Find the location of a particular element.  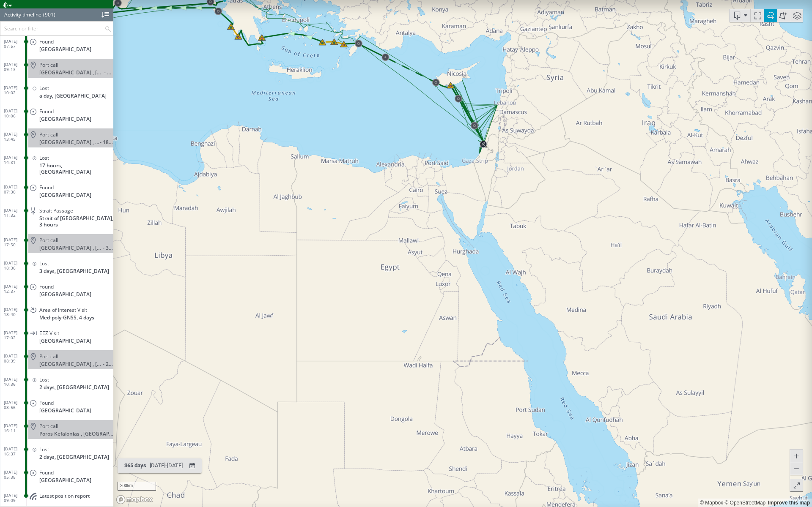

a: Improve this map is located at coordinates (789, 503).